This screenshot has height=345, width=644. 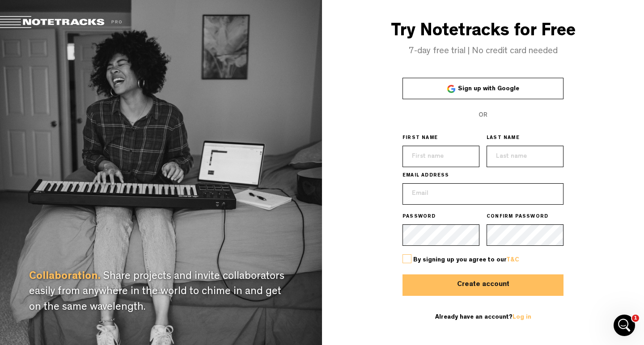 I want to click on span: EMAIL ADDRESS, so click(x=425, y=176).